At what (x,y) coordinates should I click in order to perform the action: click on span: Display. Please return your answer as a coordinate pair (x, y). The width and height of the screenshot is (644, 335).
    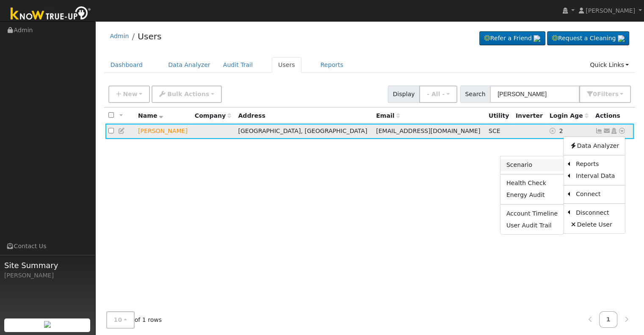
    Looking at the image, I should click on (403, 94).